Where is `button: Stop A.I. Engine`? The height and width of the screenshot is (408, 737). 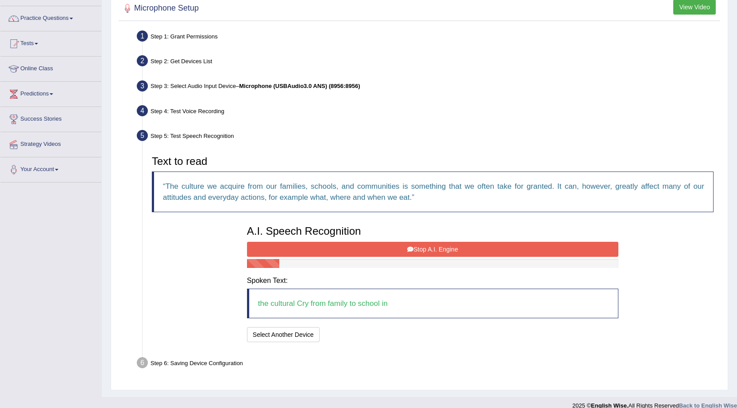 button: Stop A.I. Engine is located at coordinates (432, 250).